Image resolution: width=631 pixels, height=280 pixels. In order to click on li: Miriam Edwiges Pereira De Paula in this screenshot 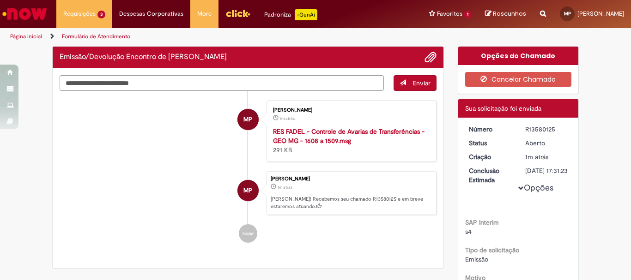, I will do `click(248, 193)`.